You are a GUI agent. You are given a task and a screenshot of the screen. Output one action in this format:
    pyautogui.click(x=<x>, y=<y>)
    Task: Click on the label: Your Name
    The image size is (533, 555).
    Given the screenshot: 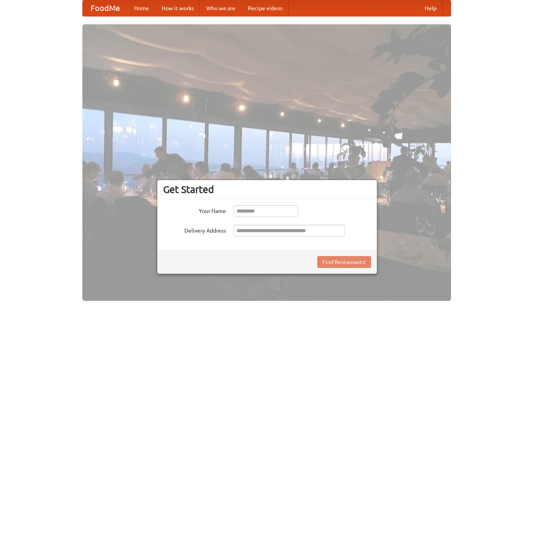 What is the action you would take?
    pyautogui.click(x=194, y=210)
    